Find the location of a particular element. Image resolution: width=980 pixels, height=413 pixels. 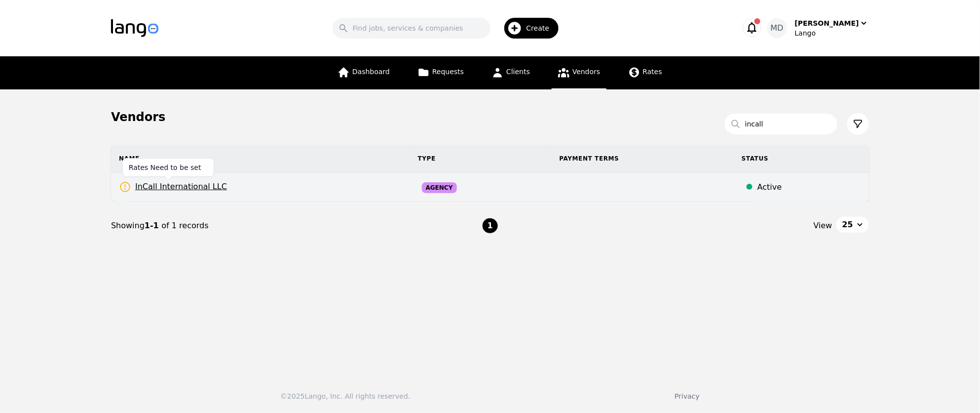

span: View is located at coordinates (823, 226).